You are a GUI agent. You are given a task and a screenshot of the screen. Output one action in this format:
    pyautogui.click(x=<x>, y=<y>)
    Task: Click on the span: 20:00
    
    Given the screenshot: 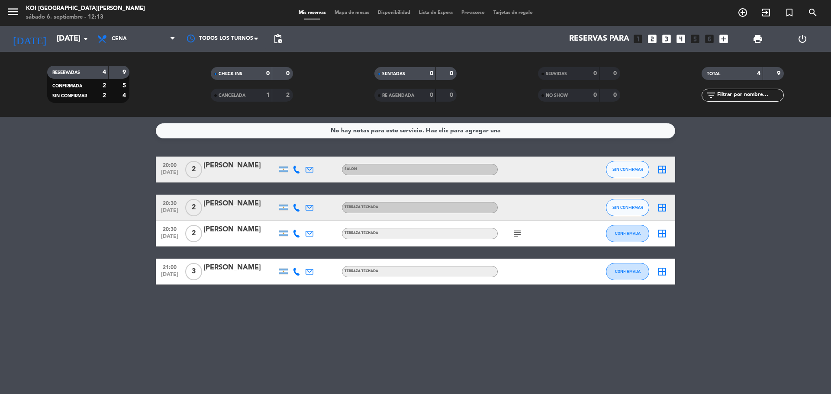 What is the action you would take?
    pyautogui.click(x=170, y=165)
    